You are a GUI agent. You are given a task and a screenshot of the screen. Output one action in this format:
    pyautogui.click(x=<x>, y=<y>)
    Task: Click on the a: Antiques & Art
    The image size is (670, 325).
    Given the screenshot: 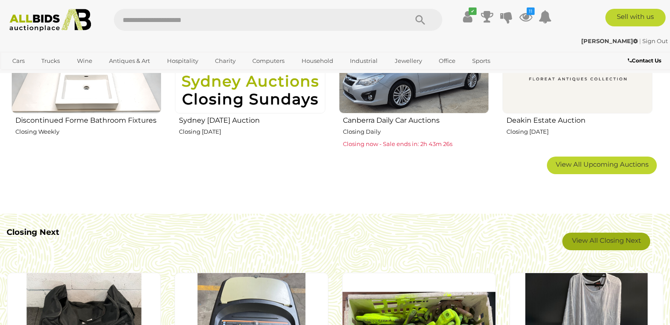 What is the action you would take?
    pyautogui.click(x=129, y=61)
    